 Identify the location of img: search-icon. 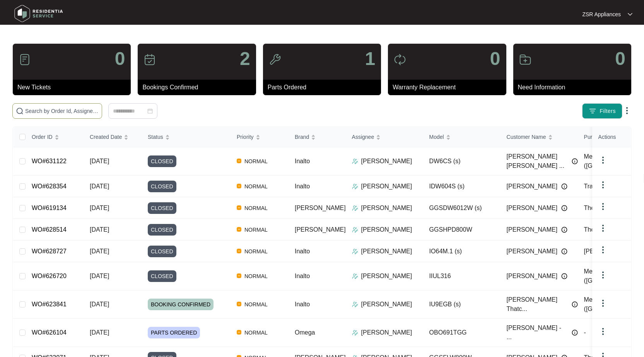
(20, 111).